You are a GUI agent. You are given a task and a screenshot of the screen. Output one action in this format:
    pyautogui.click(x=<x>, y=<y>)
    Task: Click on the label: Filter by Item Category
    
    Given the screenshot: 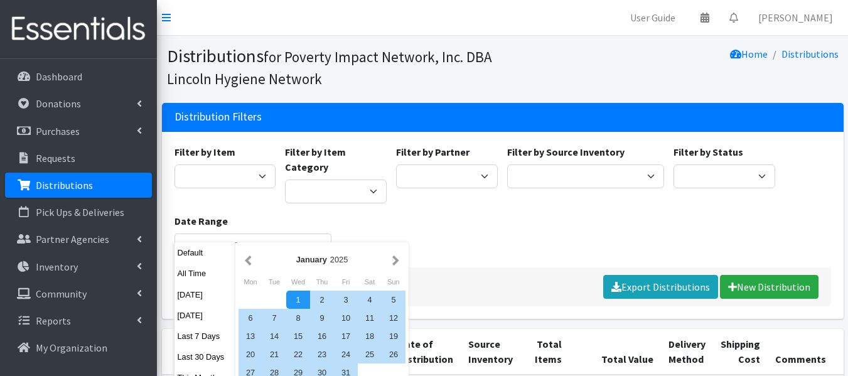 What is the action you would take?
    pyautogui.click(x=336, y=159)
    